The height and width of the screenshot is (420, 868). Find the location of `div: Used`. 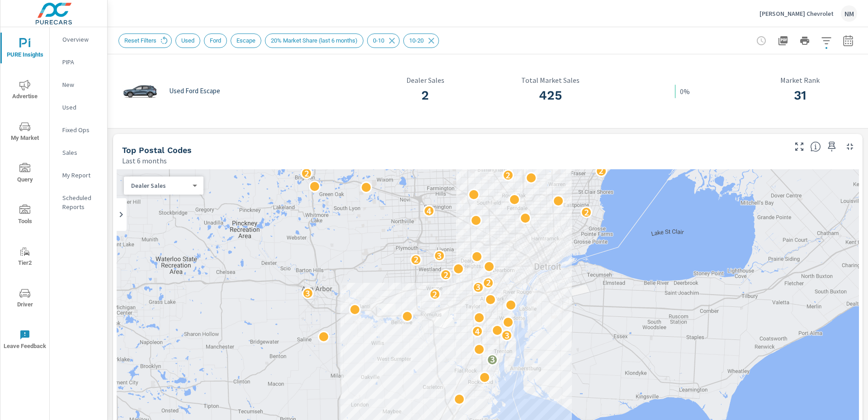

div: Used is located at coordinates (78, 107).